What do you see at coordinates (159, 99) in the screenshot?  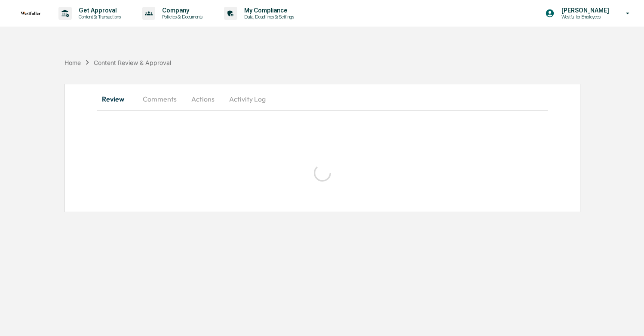 I see `button: Comments` at bounding box center [159, 99].